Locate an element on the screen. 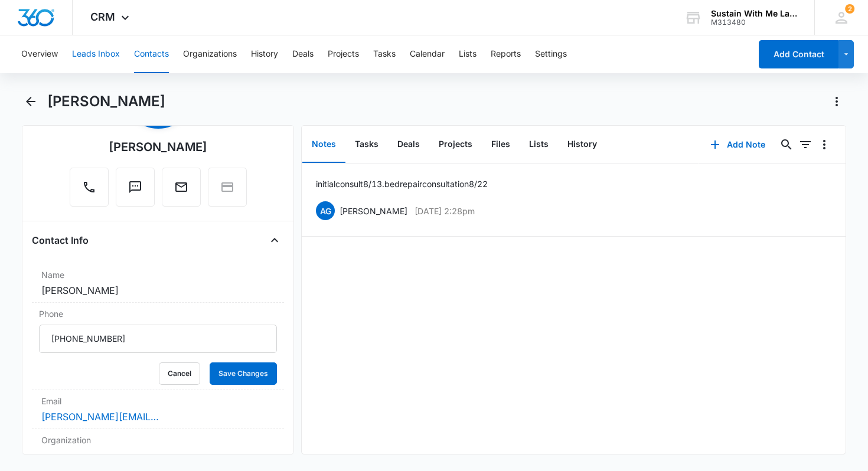 The height and width of the screenshot is (471, 868). button: Files is located at coordinates (500, 144).